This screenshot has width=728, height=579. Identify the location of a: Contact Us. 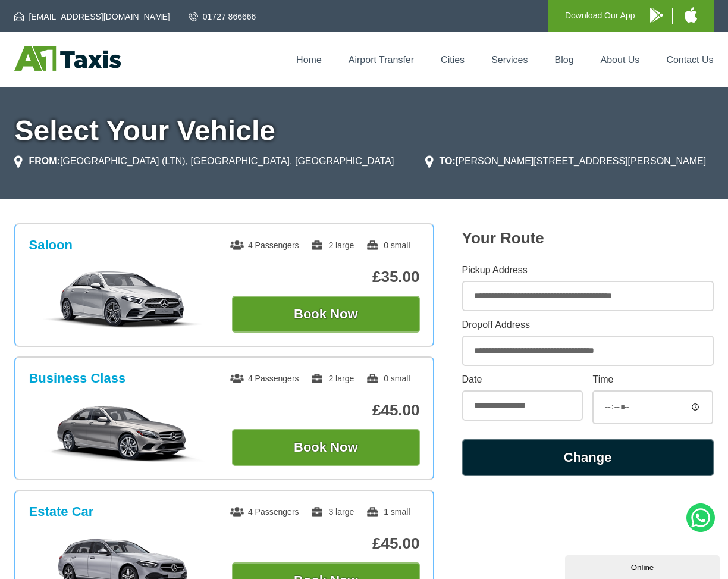
(690, 60).